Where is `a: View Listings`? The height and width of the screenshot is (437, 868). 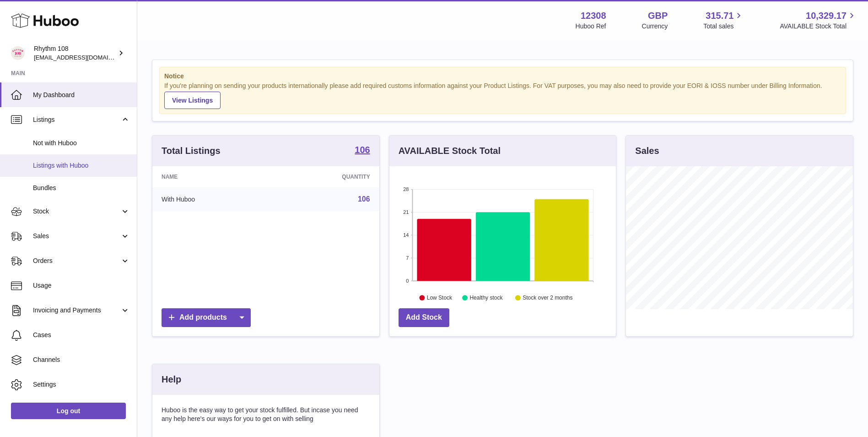 a: View Listings is located at coordinates (192, 100).